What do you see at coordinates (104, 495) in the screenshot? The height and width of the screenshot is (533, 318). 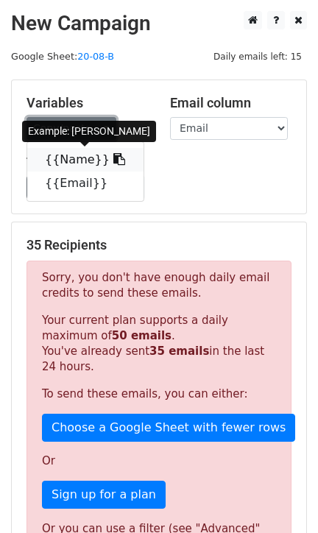 I see `a: Sign up for a plan` at bounding box center [104, 495].